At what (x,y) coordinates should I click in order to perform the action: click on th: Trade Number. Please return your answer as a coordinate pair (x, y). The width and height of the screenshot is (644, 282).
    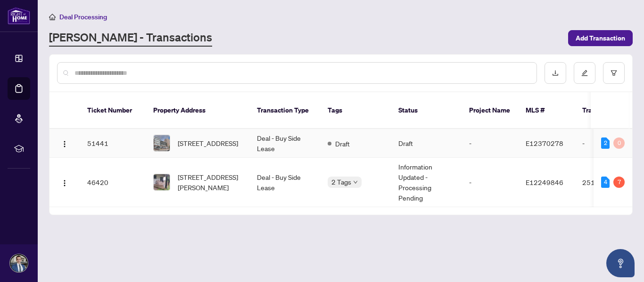
    Looking at the image, I should click on (608, 111).